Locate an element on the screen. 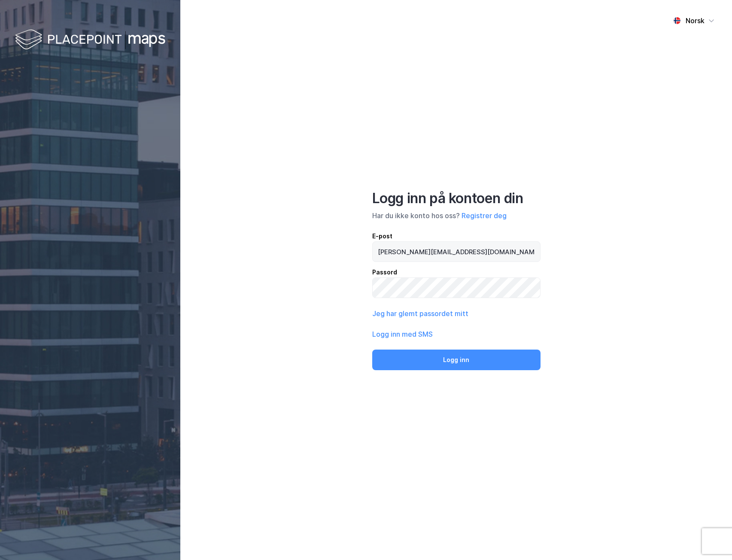 This screenshot has height=560, width=732. button: Logg inn med SMS is located at coordinates (402, 334).